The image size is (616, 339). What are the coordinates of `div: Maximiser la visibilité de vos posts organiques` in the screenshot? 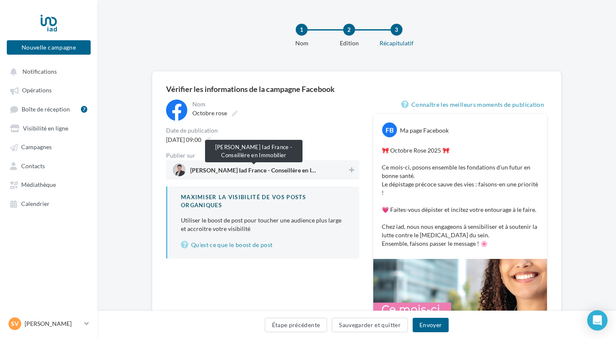 It's located at (263, 201).